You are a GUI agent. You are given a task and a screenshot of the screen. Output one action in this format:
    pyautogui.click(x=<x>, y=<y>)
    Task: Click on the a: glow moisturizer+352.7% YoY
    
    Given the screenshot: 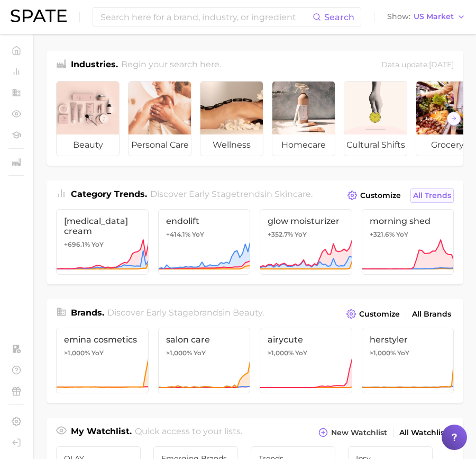 What is the action you would take?
    pyautogui.click(x=306, y=242)
    